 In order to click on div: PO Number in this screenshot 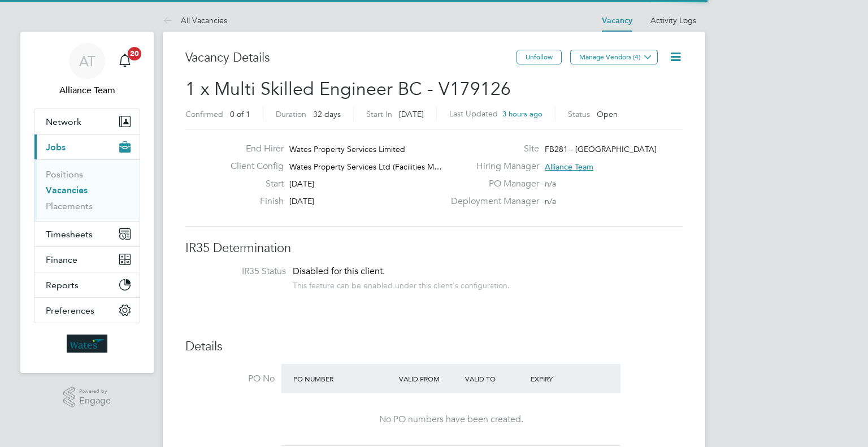, I will do `click(343, 379)`.